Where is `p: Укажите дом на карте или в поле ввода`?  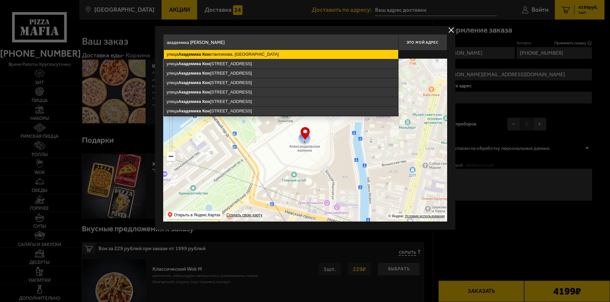
p: Укажите дом на карте или в поле ввода is located at coordinates (209, 55).